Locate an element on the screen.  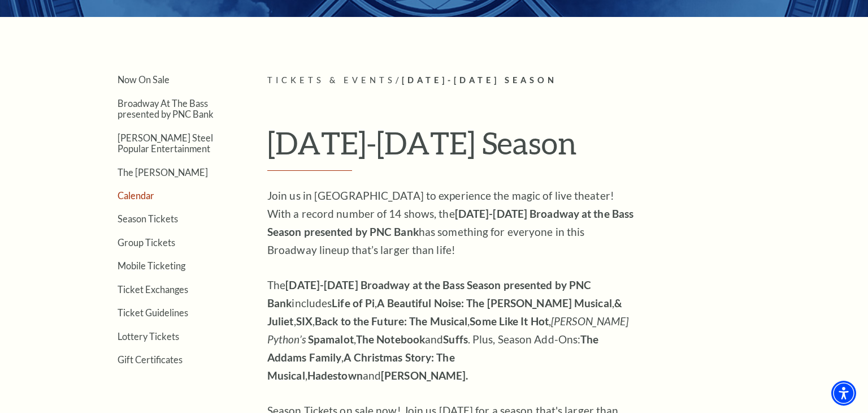
a: Season Tickets is located at coordinates (148, 218).